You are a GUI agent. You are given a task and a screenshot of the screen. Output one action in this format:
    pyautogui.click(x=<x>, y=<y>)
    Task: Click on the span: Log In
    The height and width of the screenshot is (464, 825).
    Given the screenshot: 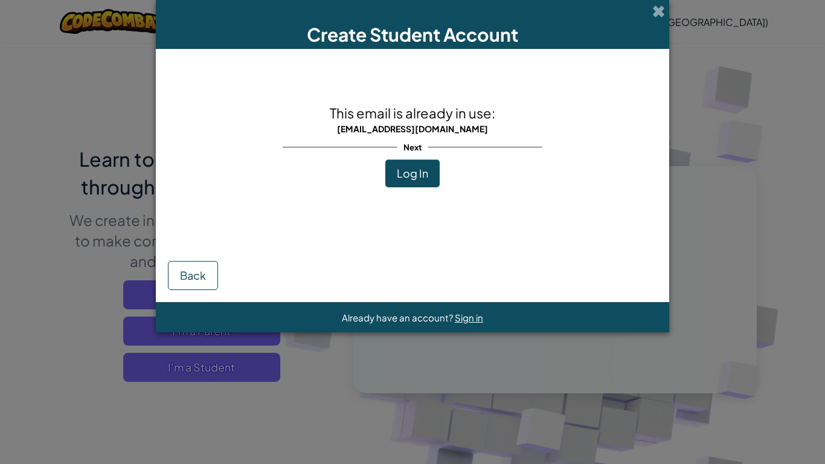 What is the action you would take?
    pyautogui.click(x=413, y=173)
    